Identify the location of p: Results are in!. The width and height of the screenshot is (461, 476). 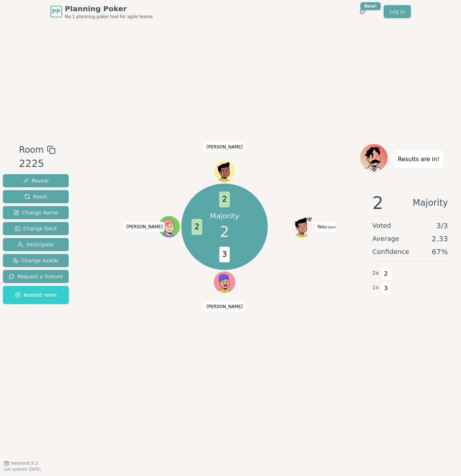
(418, 159).